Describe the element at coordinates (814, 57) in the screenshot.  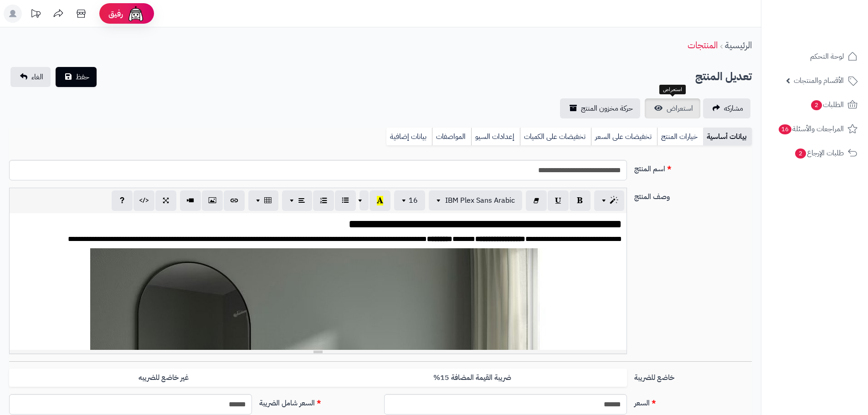
I see `a: لوحة التحكم` at that location.